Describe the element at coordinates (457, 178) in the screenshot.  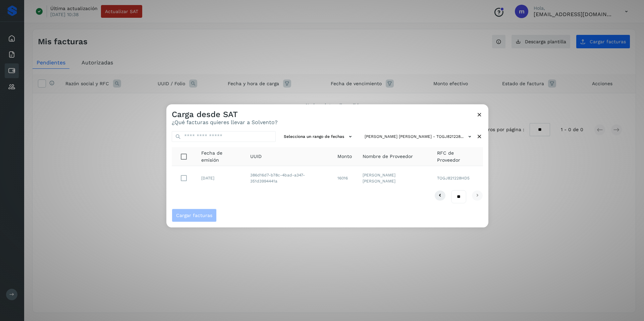
I see `td: TOGJ821228HD5` at that location.